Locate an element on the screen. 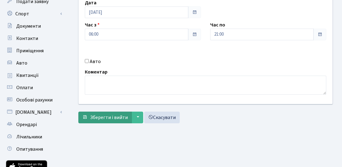 This screenshot has width=342, height=167. span: Документи is located at coordinates (29, 26).